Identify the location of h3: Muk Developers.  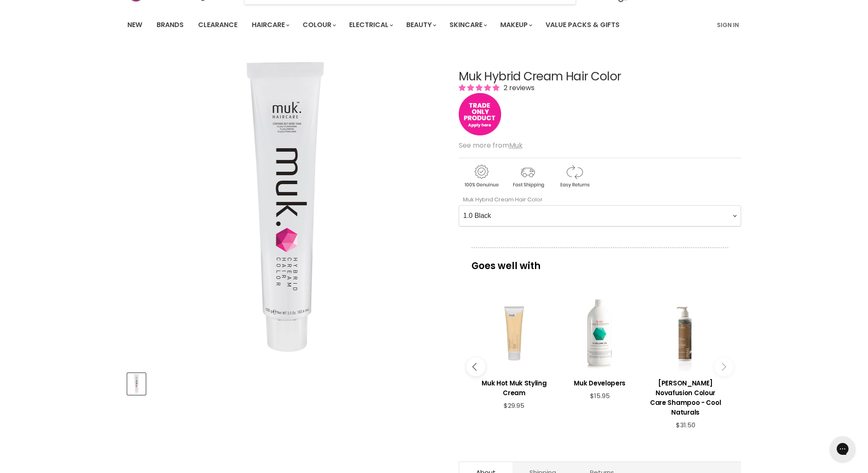
(600, 383).